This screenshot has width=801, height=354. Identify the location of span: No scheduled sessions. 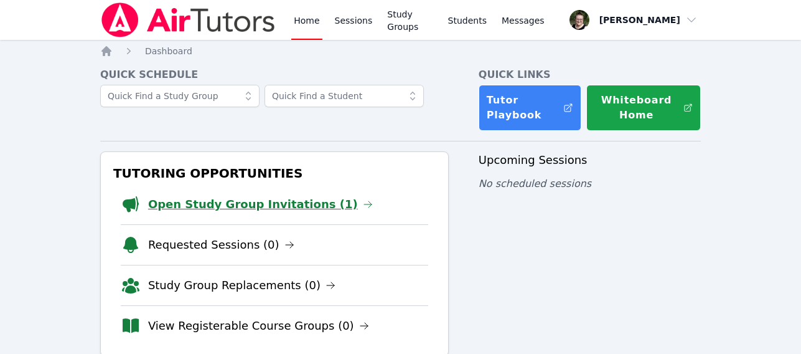
(535, 183).